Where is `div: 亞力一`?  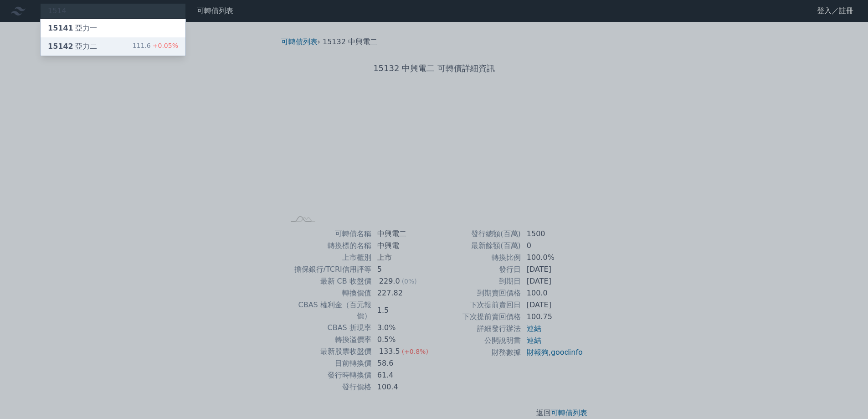
div: 亞力一 is located at coordinates (72, 28).